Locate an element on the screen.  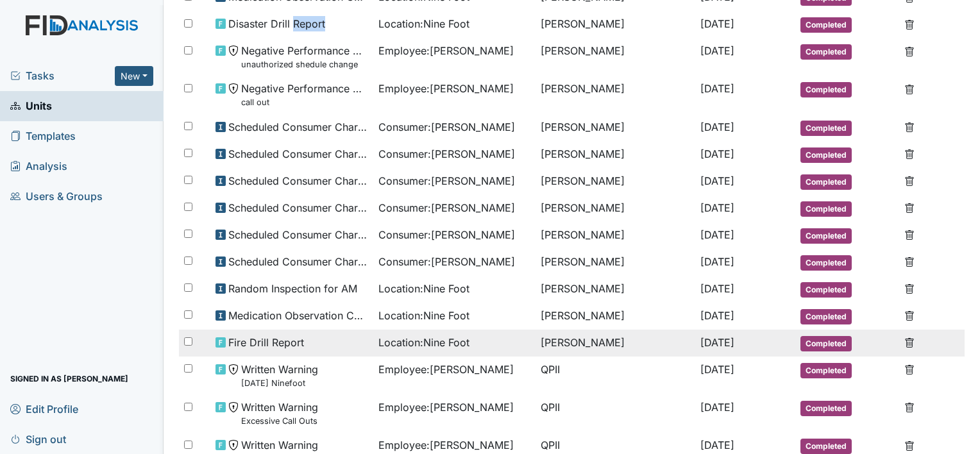
span: Tasks is located at coordinates (62, 75).